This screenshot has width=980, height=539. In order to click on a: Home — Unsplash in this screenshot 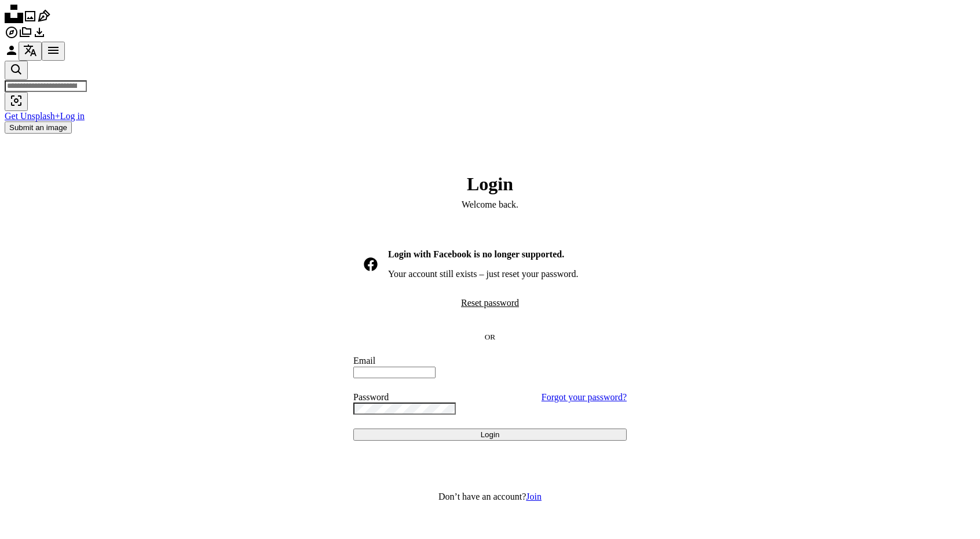, I will do `click(14, 20)`.